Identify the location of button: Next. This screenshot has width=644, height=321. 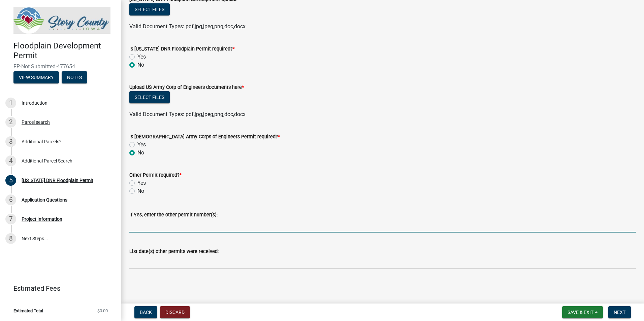
(619, 312).